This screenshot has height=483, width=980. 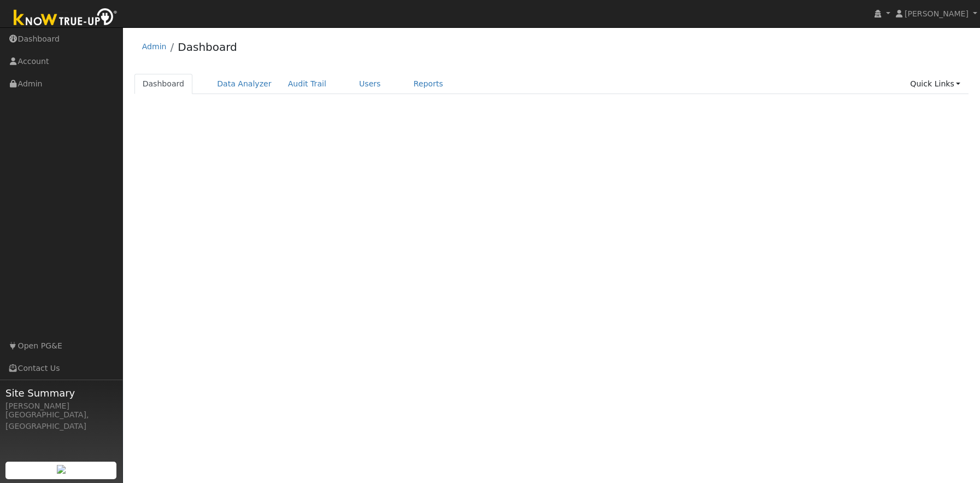 What do you see at coordinates (61, 393) in the screenshot?
I see `span: Site Summary` at bounding box center [61, 393].